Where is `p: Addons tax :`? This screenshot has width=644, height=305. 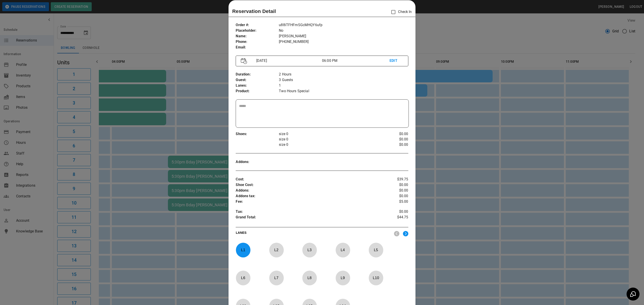
p: Addons tax : is located at coordinates (307, 196).